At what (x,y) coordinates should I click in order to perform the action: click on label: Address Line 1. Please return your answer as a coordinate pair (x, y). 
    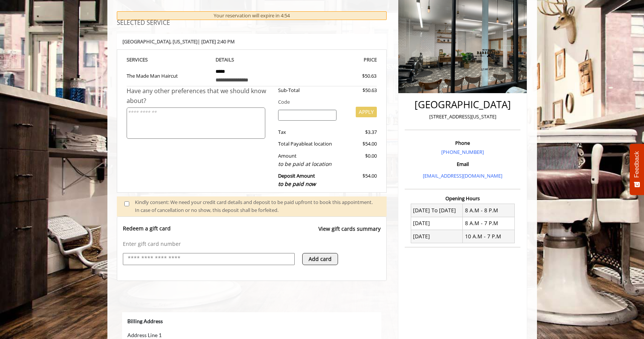
    Looking at the image, I should click on (22, 23).